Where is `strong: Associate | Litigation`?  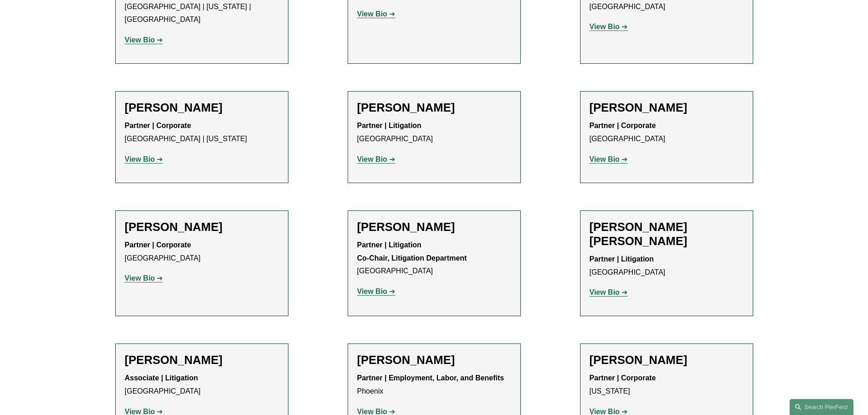 strong: Associate | Litigation is located at coordinates (162, 378).